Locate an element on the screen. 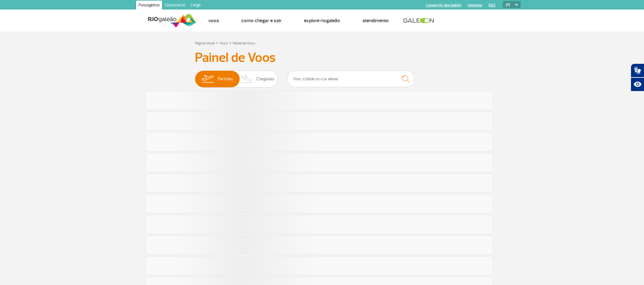  span: Chegadas is located at coordinates (266, 79).